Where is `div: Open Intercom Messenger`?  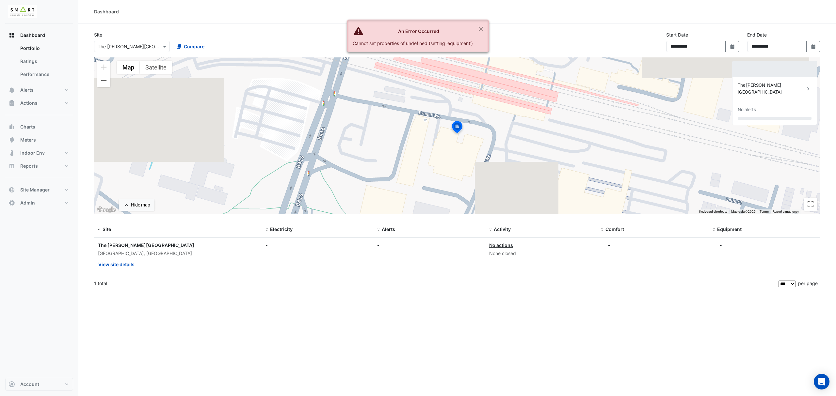
div: Open Intercom Messenger is located at coordinates (822, 382).